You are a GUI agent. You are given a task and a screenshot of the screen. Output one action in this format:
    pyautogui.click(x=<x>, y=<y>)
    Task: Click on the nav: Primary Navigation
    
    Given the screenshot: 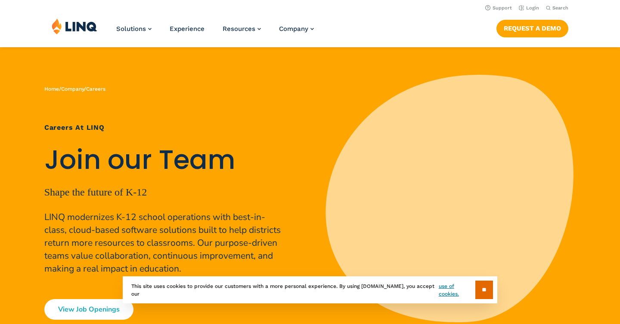 What is the action you would take?
    pyautogui.click(x=215, y=32)
    